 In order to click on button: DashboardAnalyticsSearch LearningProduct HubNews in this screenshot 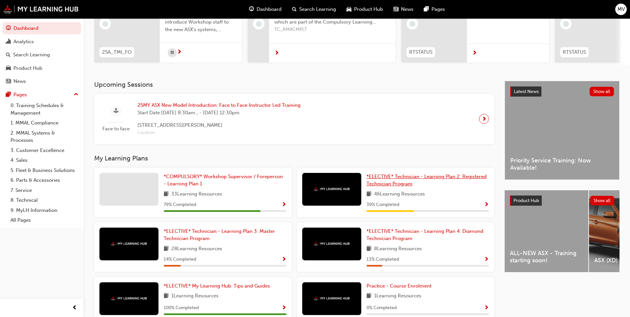, I will do `click(42, 55)`.